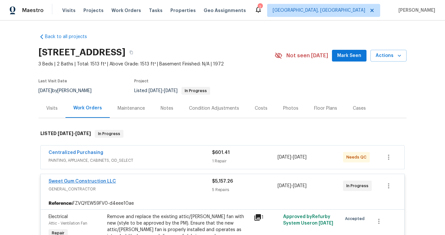 The image size is (445, 235). I want to click on span: Listed, so click(172, 91).